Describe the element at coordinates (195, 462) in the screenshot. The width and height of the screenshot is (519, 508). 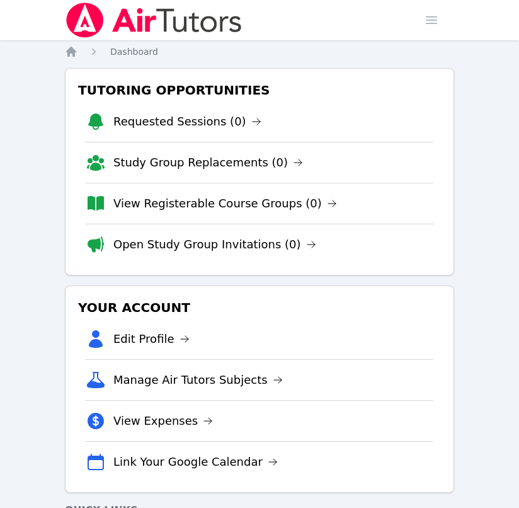
I see `a: Link Your Google Calendar` at that location.